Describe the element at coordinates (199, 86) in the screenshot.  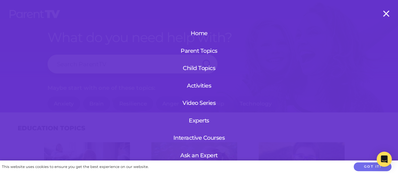
I see `a: Activities` at that location.